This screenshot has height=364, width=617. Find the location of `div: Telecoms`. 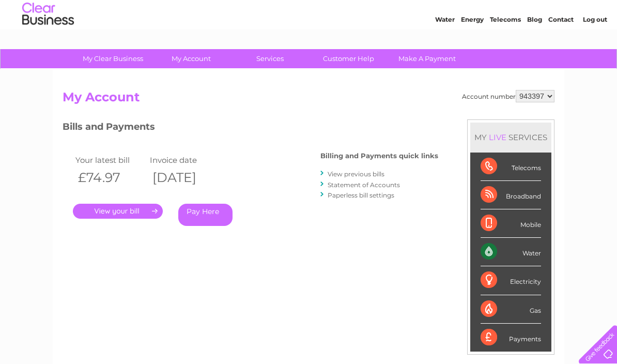

div: Telecoms is located at coordinates (510, 166).